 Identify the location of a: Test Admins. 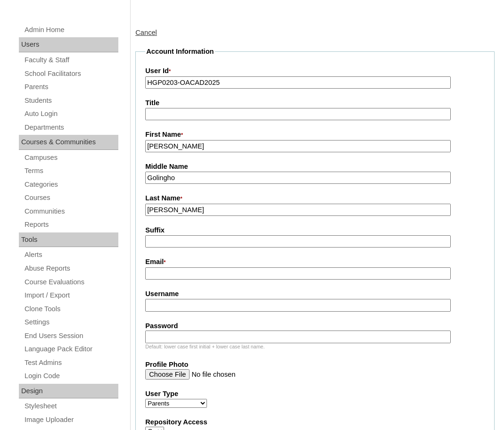
(70, 363).